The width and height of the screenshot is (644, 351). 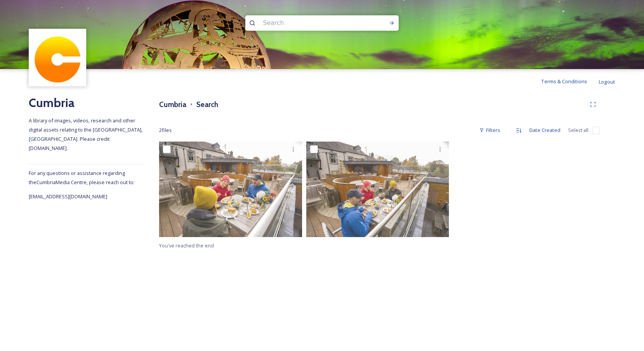 What do you see at coordinates (578, 130) in the screenshot?
I see `span: Select all` at bounding box center [578, 130].